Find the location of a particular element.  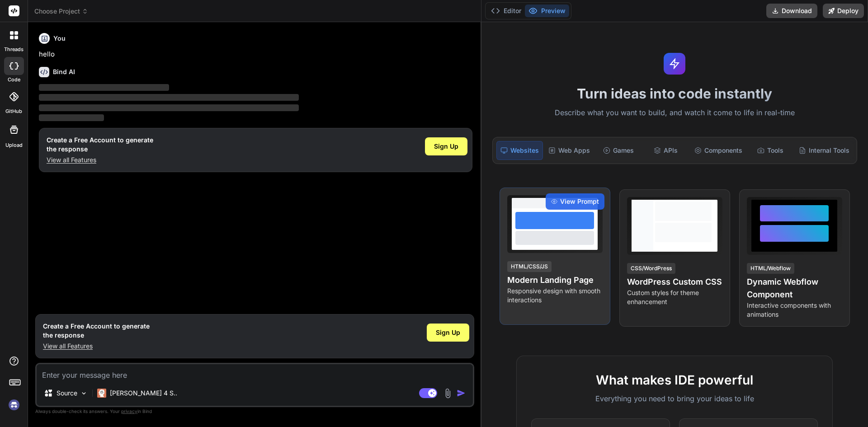

h2: What makes IDE powerful is located at coordinates (674, 379).